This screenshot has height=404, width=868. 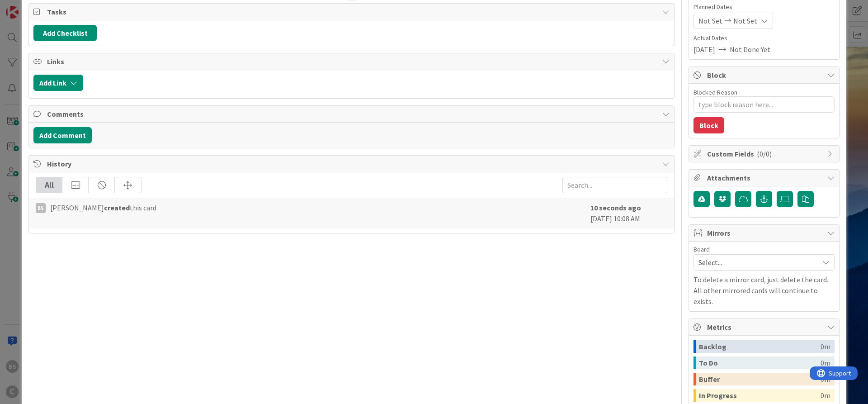 I want to click on span: Comments, so click(x=352, y=114).